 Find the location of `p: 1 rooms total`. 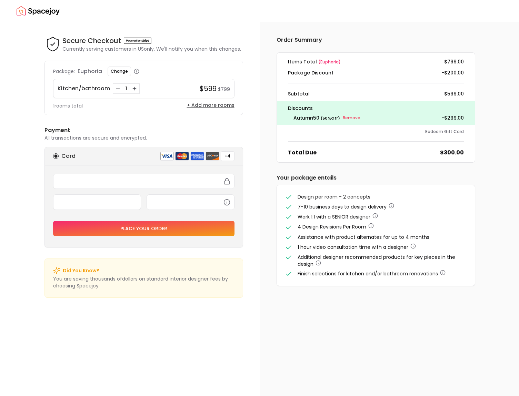

p: 1 rooms total is located at coordinates (68, 106).